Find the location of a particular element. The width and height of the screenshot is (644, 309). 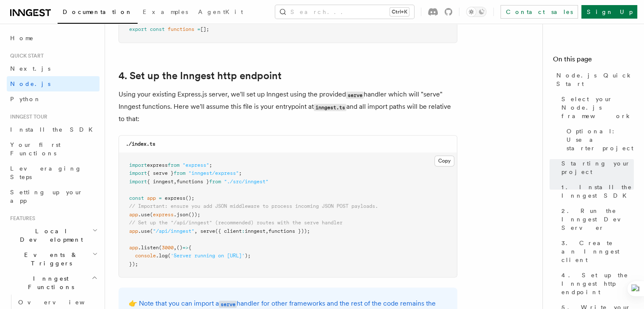

a: Starting your project is located at coordinates (596, 168).